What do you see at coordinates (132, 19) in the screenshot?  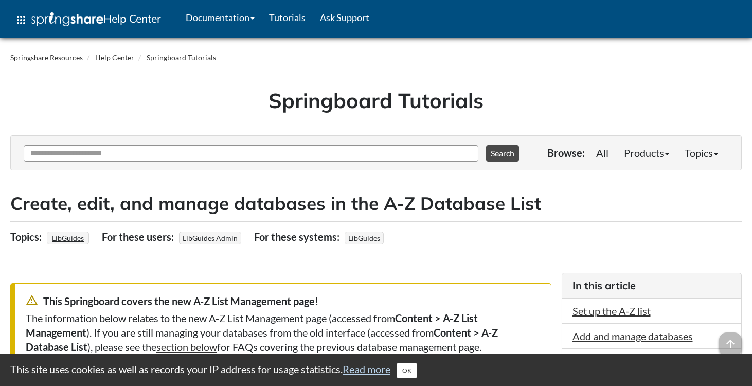 I see `span: Help Center` at bounding box center [132, 19].